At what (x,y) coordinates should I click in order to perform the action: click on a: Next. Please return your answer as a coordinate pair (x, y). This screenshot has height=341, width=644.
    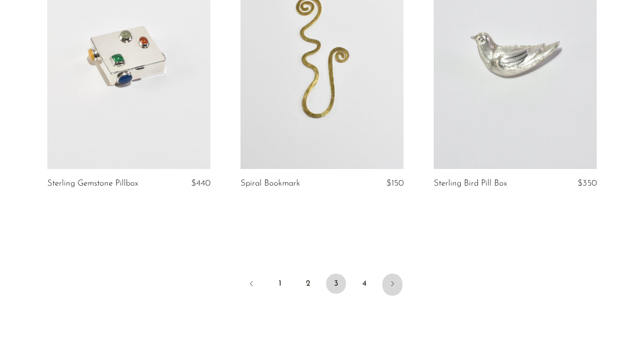
    Looking at the image, I should click on (393, 285).